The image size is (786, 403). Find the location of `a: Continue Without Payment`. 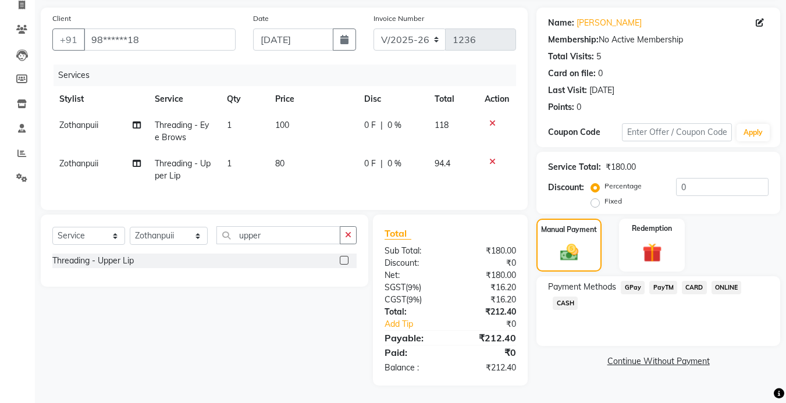

a: Continue Without Payment is located at coordinates (658, 361).